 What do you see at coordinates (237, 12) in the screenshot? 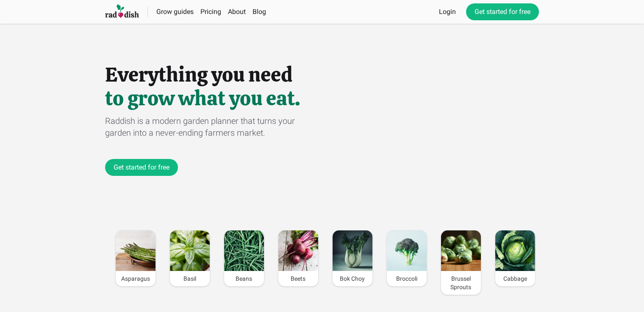
I see `a: About` at bounding box center [237, 12].